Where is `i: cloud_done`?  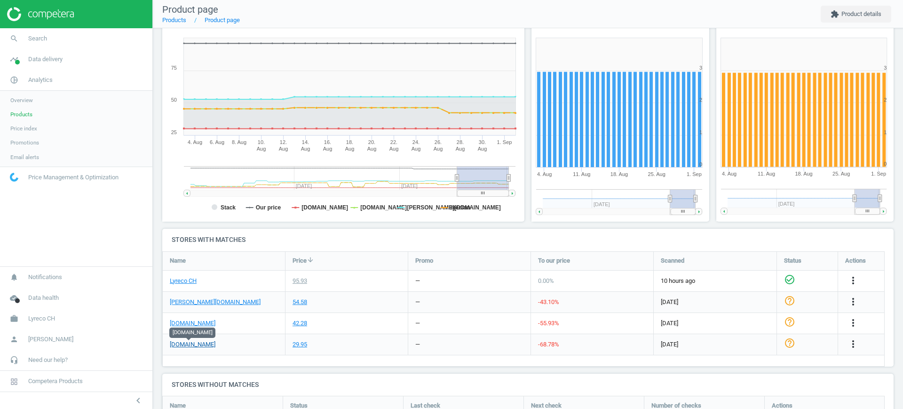
i: cloud_done is located at coordinates (14, 298).